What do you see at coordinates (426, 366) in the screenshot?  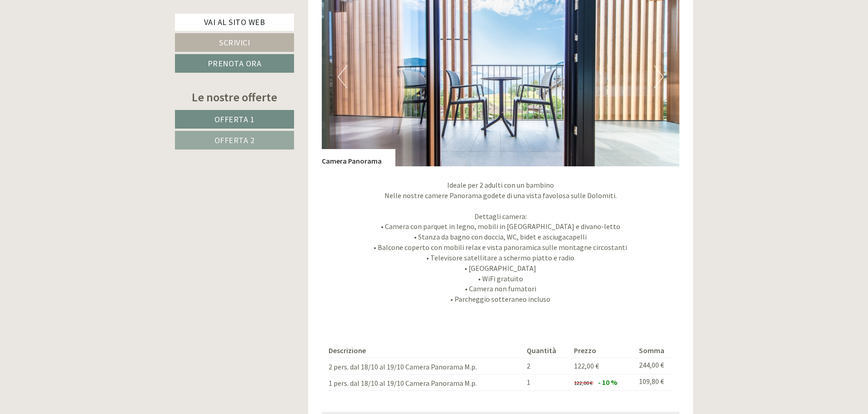 I see `td: 2 pers. dal 18/10 al 19/10 Camera Panorama M.p.` at bounding box center [426, 366].